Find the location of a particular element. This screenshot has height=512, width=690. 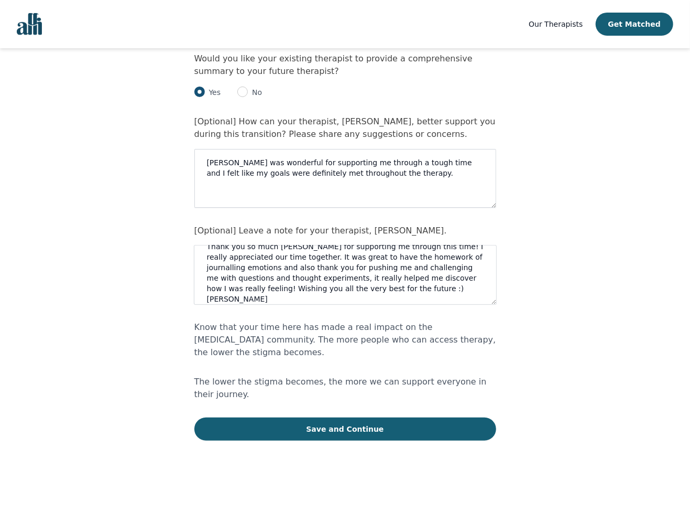

span: Our Therapists is located at coordinates (556, 24).